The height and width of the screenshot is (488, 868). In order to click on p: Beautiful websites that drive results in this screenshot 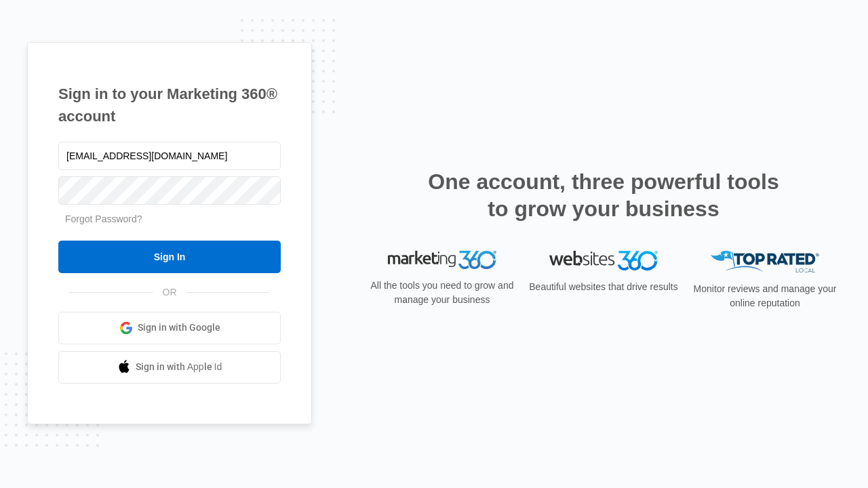, I will do `click(603, 287)`.